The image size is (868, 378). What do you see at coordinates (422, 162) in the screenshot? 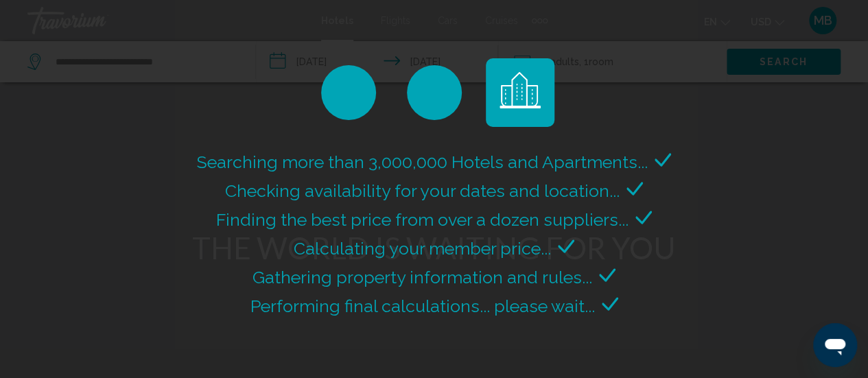
I see `span: Searching more than 3,000,000 Hotels and Apartments...` at bounding box center [422, 162].